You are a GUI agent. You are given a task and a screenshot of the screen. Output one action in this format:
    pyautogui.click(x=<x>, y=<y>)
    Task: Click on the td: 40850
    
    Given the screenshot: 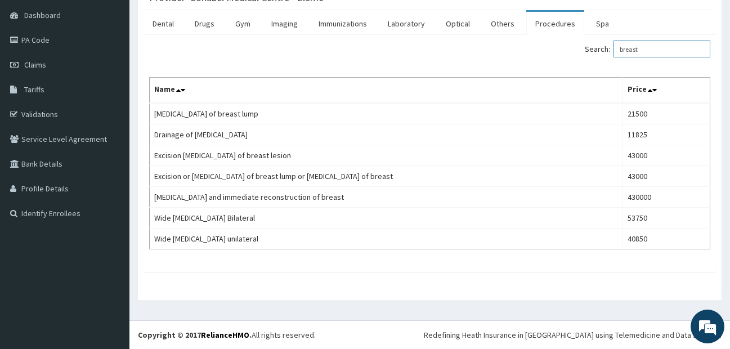 What is the action you would take?
    pyautogui.click(x=667, y=239)
    